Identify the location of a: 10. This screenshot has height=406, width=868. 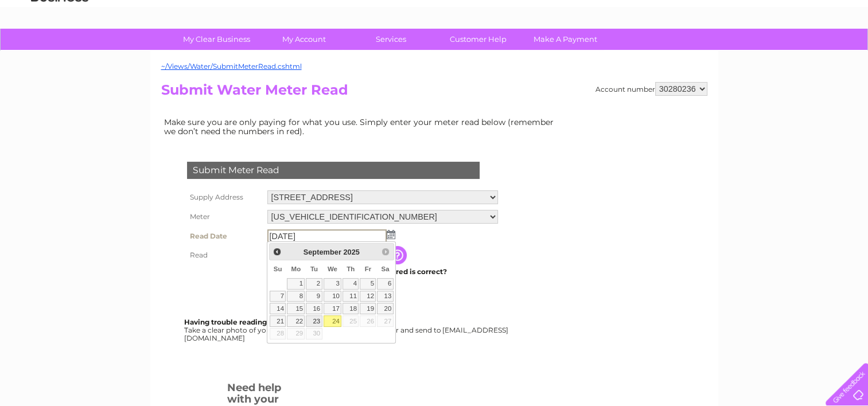
(332, 296).